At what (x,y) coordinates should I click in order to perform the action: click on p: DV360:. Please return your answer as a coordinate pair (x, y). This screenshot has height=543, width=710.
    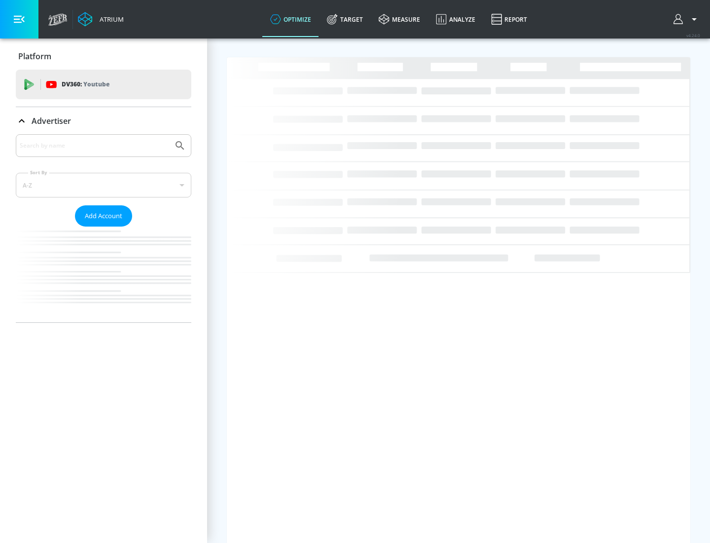
    Looking at the image, I should click on (85, 84).